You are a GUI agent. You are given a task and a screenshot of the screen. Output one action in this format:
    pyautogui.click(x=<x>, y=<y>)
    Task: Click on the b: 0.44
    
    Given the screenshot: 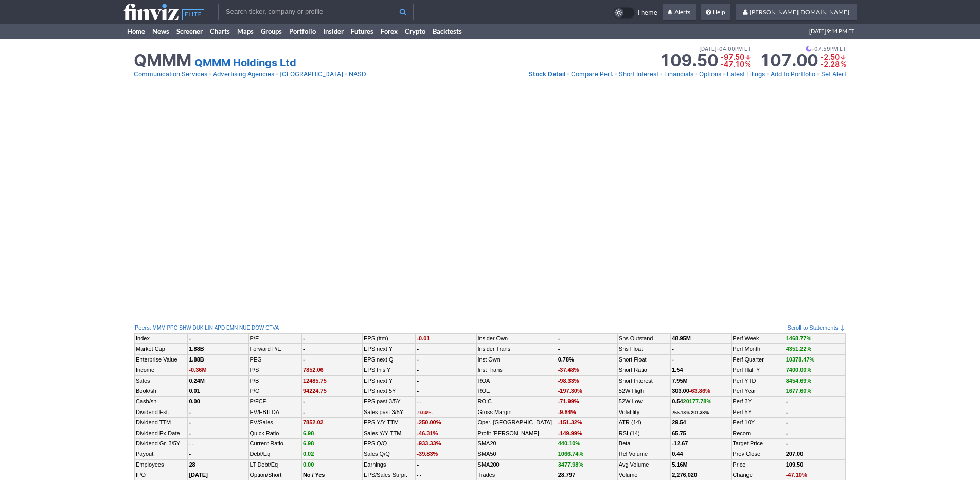 What is the action you would take?
    pyautogui.click(x=677, y=454)
    